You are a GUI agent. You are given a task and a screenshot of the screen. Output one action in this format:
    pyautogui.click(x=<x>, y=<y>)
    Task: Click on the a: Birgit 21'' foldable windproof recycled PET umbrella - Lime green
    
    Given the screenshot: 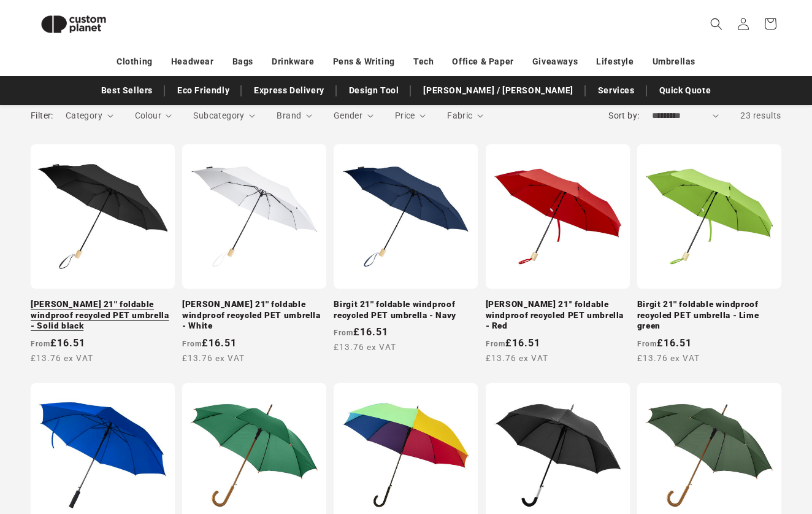 What is the action you would take?
    pyautogui.click(x=709, y=314)
    